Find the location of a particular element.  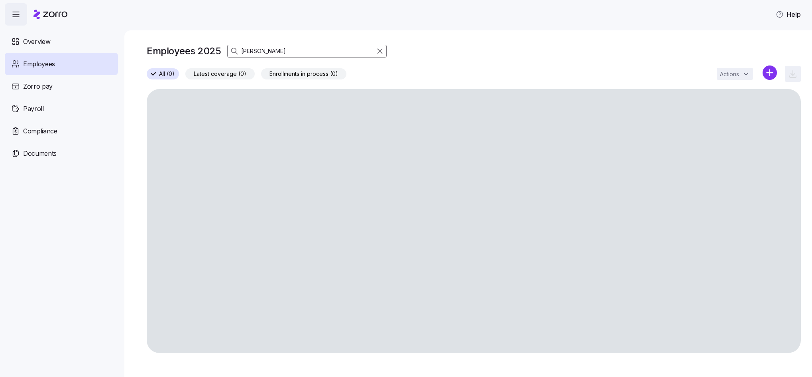

a: Compliance is located at coordinates (61, 131).